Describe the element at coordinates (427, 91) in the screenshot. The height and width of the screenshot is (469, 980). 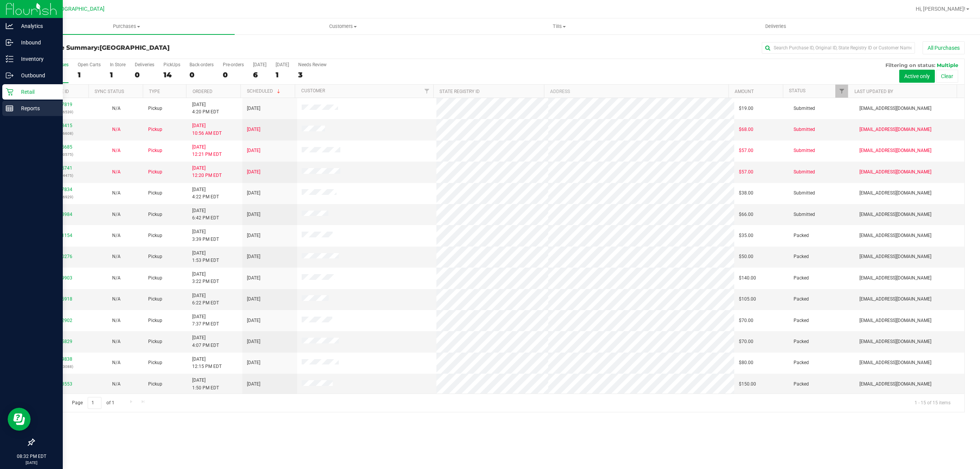
I see `a: Filter` at that location.